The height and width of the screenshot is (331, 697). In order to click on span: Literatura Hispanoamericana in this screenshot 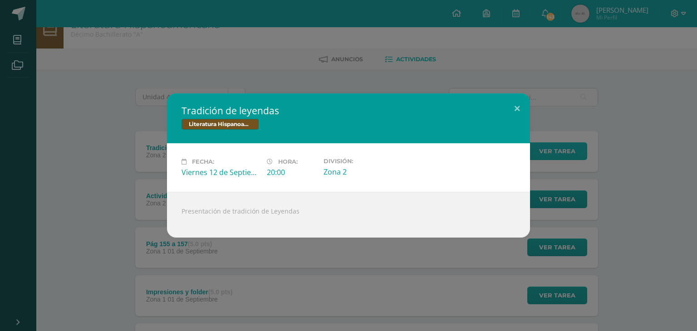, I will do `click(220, 124)`.